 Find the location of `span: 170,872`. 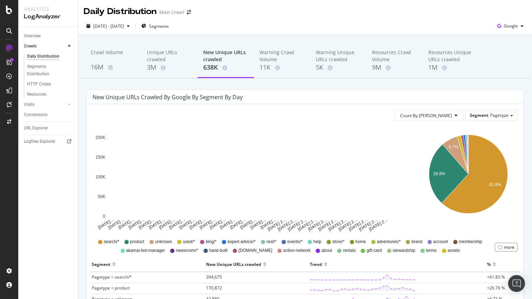

span: 170,872 is located at coordinates (214, 288).